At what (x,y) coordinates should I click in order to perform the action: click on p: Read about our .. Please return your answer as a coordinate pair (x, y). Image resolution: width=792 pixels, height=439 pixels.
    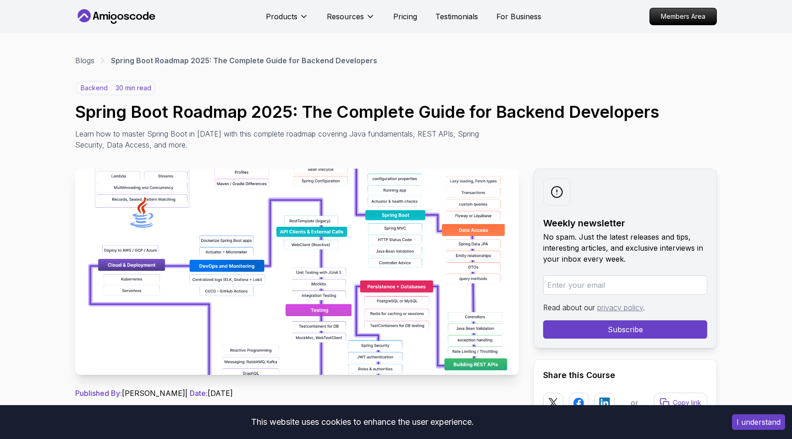
    Looking at the image, I should click on (625, 308).